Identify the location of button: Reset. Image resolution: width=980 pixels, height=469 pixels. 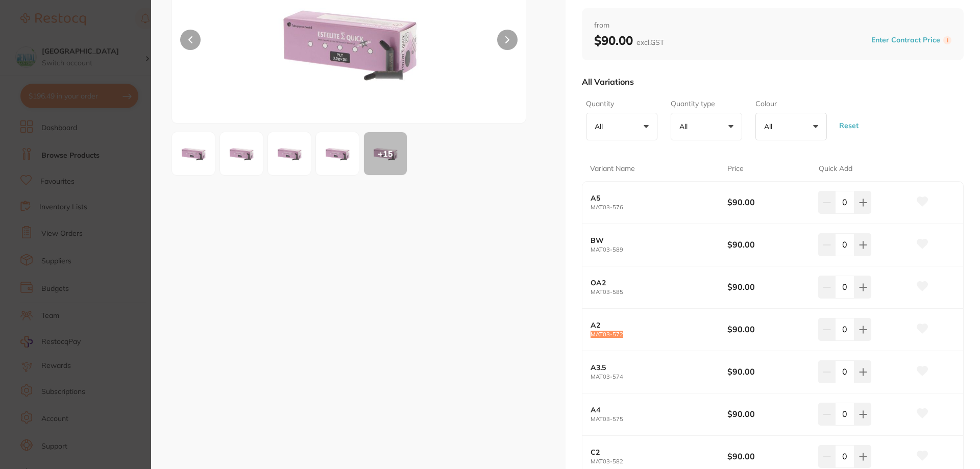
(849, 126).